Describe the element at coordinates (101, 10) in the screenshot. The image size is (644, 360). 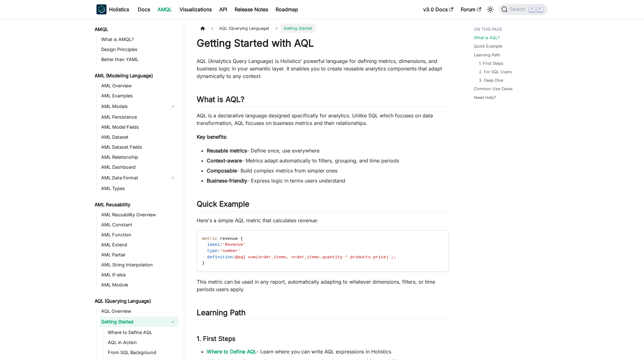
I see `img: Holistics` at that location.